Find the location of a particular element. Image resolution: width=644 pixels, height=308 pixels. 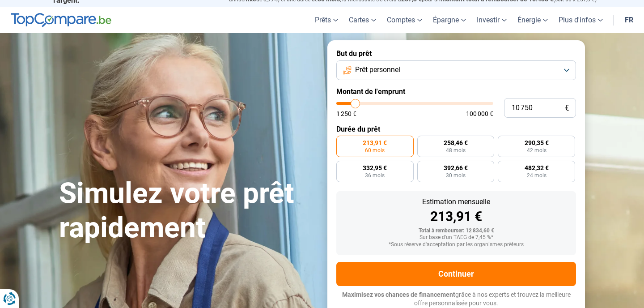

span: 290,35 € is located at coordinates (536, 143).